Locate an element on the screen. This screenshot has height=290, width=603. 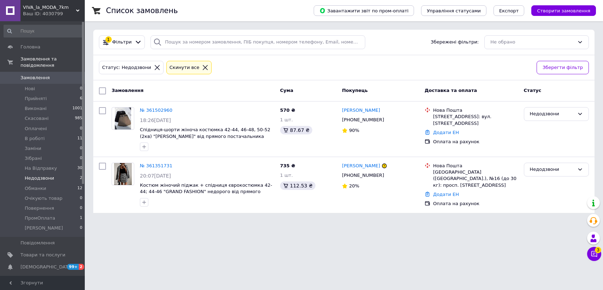
button: Створити замовлення is located at coordinates (564, 11).